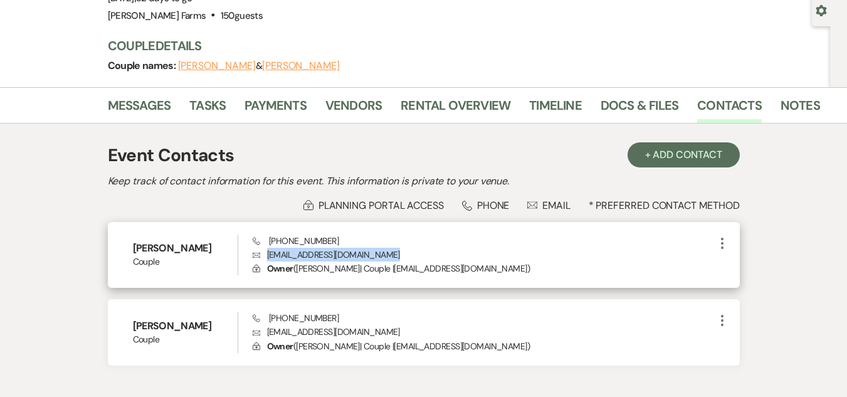 This screenshot has width=847, height=397. What do you see at coordinates (374, 205) in the screenshot?
I see `div: Planning Portal Access` at bounding box center [374, 205].